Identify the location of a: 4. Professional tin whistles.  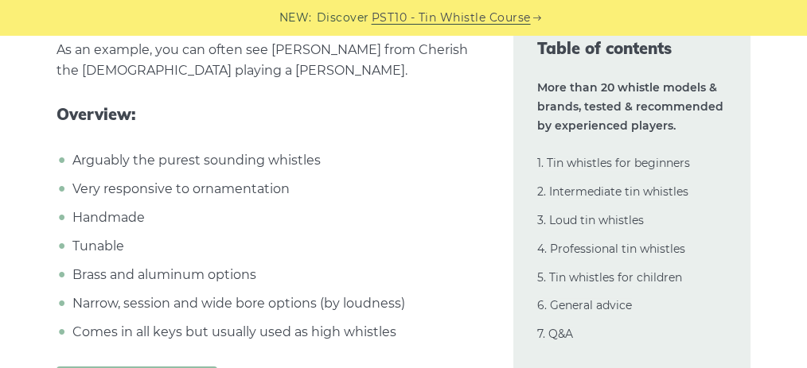
(611, 249).